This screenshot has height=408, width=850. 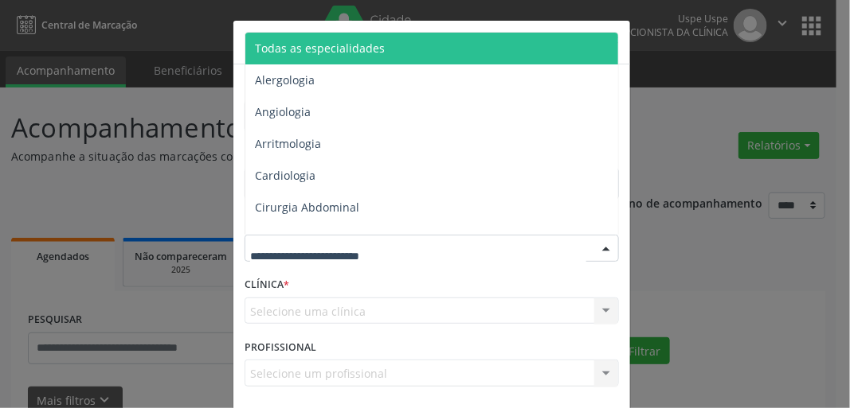 What do you see at coordinates (284, 80) in the screenshot?
I see `span: Alergologia` at bounding box center [284, 80].